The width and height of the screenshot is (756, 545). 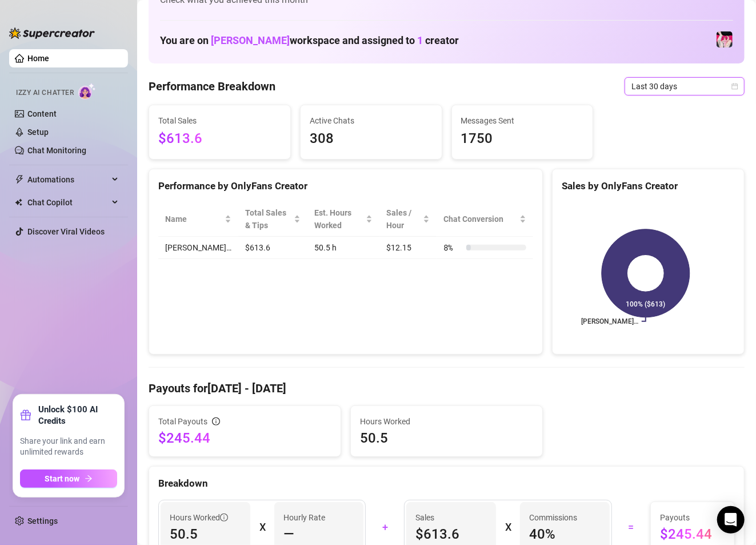 What do you see at coordinates (408, 247) in the screenshot?
I see `td: $12.15` at bounding box center [408, 247].